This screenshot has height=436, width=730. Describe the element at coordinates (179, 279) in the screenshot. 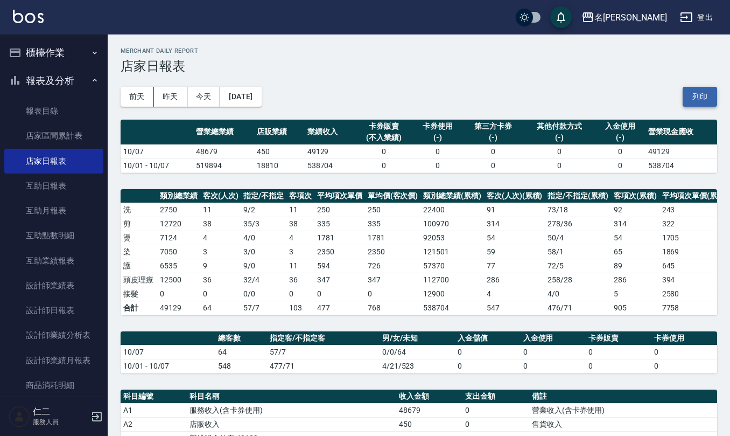

I see `td: 12500` at that location.